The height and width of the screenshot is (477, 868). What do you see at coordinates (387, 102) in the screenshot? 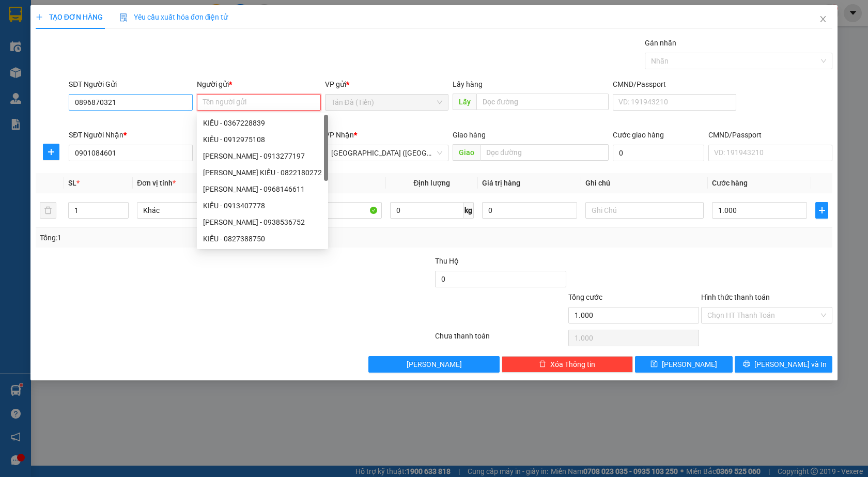
I see `span: Tản Đà (Tiền)` at bounding box center [387, 102].